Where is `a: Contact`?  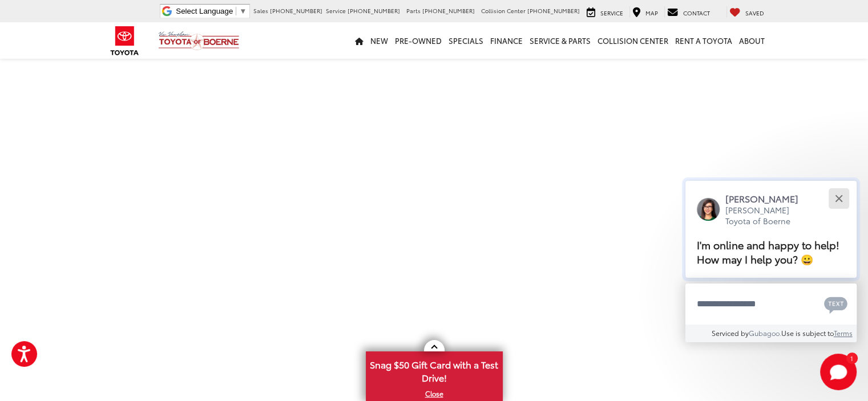 a: Contact is located at coordinates (688, 12).